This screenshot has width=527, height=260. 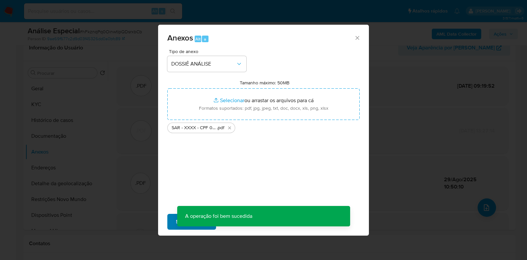 I want to click on button: Subir arquivo, so click(x=192, y=222).